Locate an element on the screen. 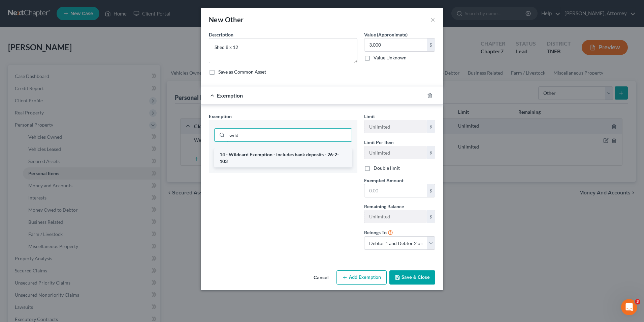 This screenshot has height=322, width=644. label: Save as Common Asset is located at coordinates (242, 72).